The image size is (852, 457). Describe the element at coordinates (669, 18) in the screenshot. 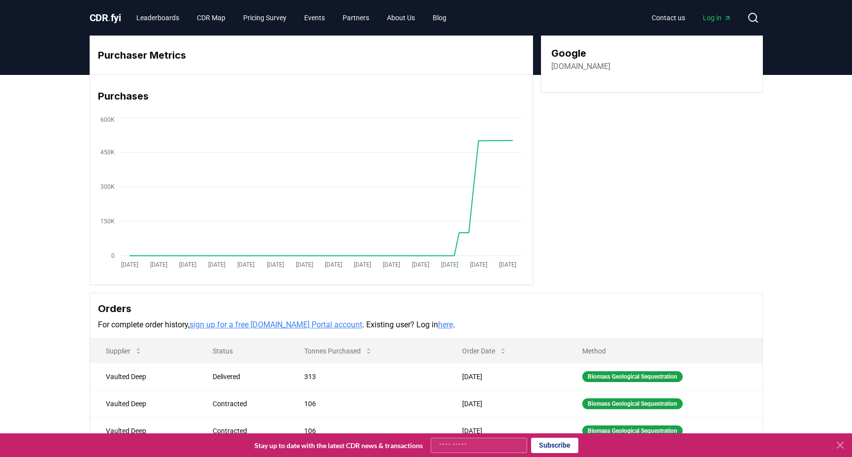

I see `a: Contact us` at that location.